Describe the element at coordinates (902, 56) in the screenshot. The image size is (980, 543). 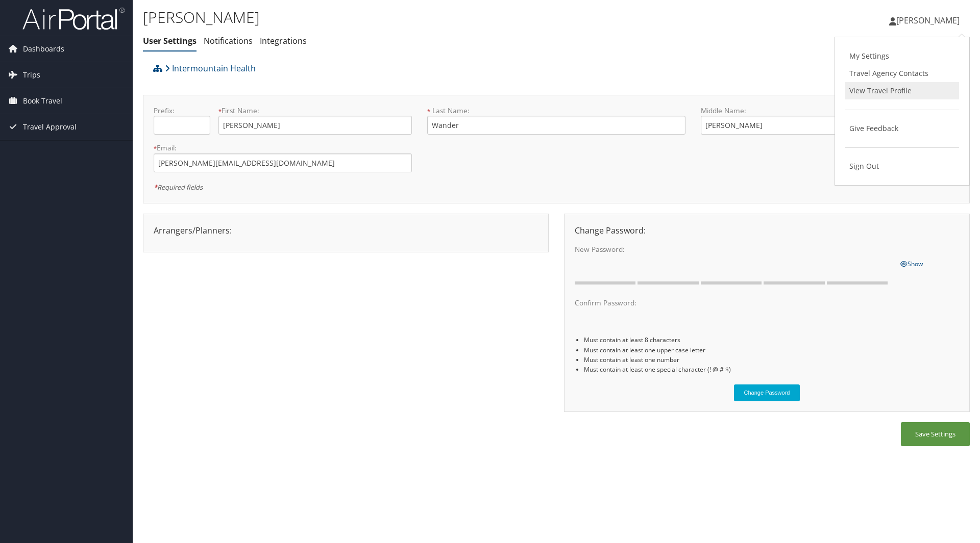
I see `a: My Settings` at that location.